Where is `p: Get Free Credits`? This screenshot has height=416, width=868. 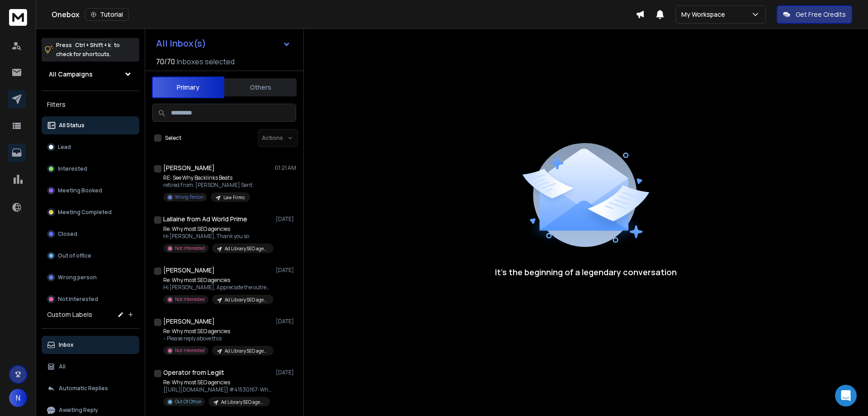 p: Get Free Credits is located at coordinates (820, 14).